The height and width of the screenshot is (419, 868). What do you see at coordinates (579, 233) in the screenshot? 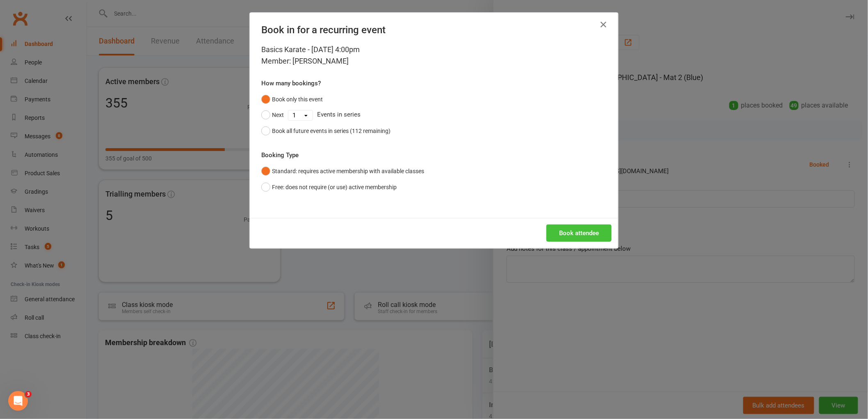
I see `button: Book attendee` at bounding box center [579, 233].